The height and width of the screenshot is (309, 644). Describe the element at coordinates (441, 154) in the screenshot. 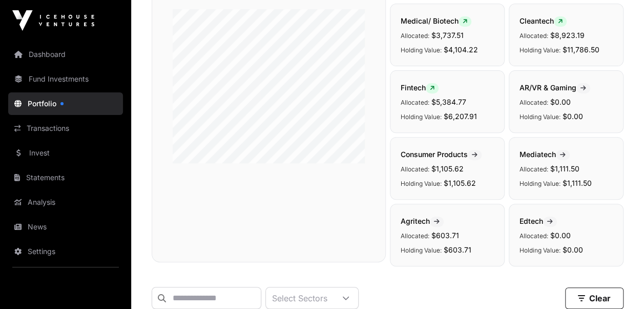

I see `span: Consumer Products` at that location.